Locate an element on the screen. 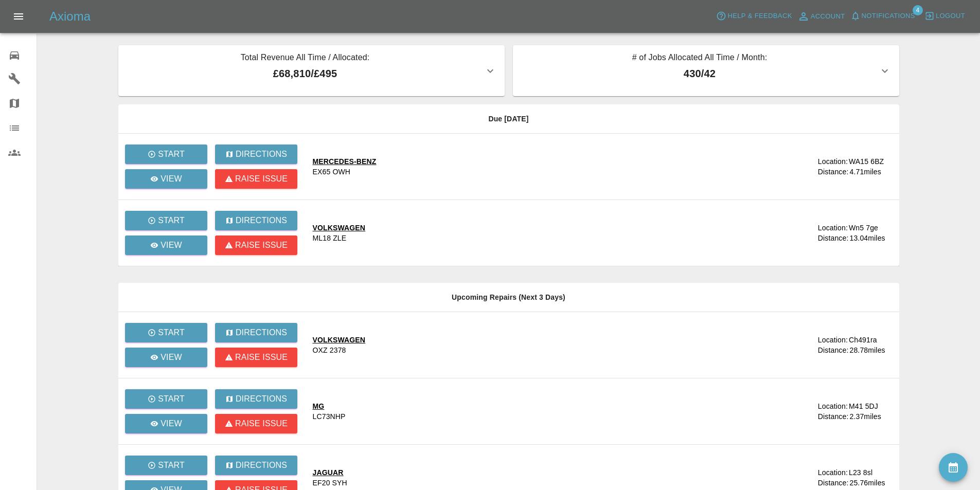 The height and width of the screenshot is (490, 980). div: M41 5DJ is located at coordinates (863, 405).